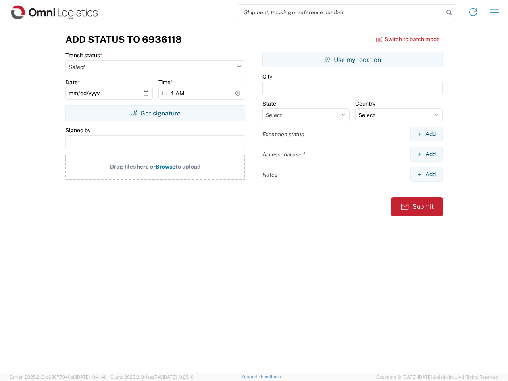  Describe the element at coordinates (416, 207) in the screenshot. I see `button: Submit` at that location.